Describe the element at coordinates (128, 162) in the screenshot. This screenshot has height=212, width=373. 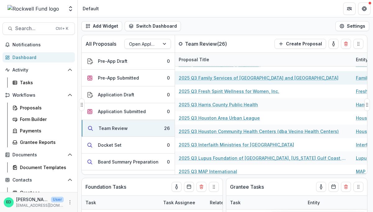
I see `button: Board Summary Preparation0` at that location.